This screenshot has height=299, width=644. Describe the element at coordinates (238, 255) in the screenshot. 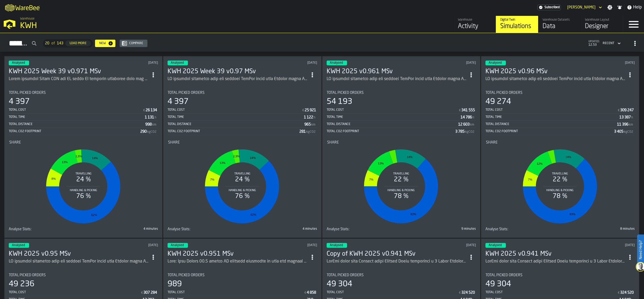

I see `div: KWH 2025 v0.951 MSv` at that location.